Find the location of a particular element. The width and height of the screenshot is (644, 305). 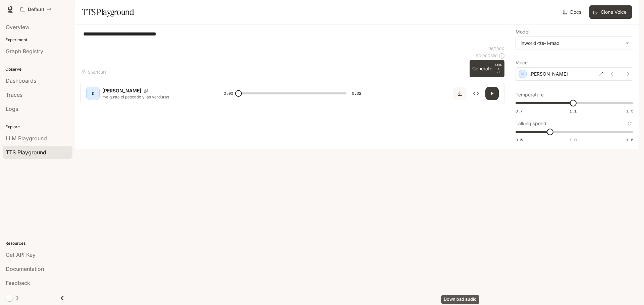

button: Download audio is located at coordinates (460, 93).